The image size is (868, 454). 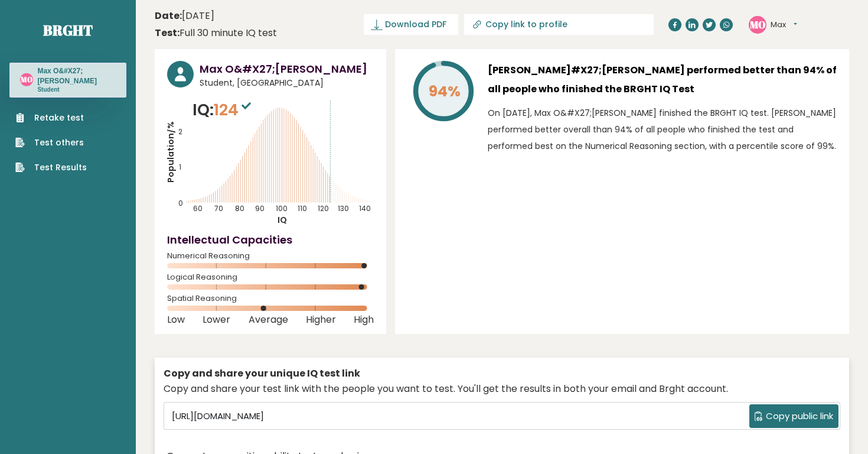 What do you see at coordinates (800, 416) in the screenshot?
I see `span: Copy public link` at bounding box center [800, 416].